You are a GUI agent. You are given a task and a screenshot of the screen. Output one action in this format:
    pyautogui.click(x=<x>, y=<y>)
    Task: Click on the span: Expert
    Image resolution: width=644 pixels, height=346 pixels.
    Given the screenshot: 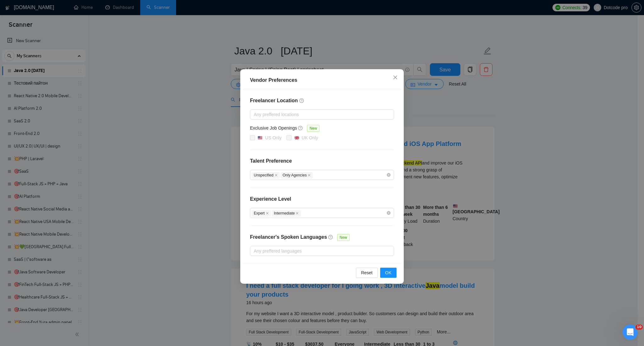 What is the action you would take?
    pyautogui.click(x=261, y=213)
    